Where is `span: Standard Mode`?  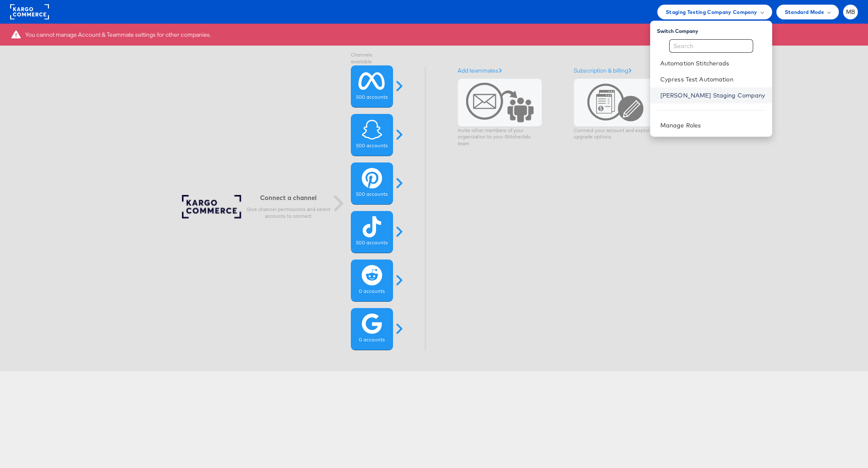
span: Standard Mode is located at coordinates (804, 12).